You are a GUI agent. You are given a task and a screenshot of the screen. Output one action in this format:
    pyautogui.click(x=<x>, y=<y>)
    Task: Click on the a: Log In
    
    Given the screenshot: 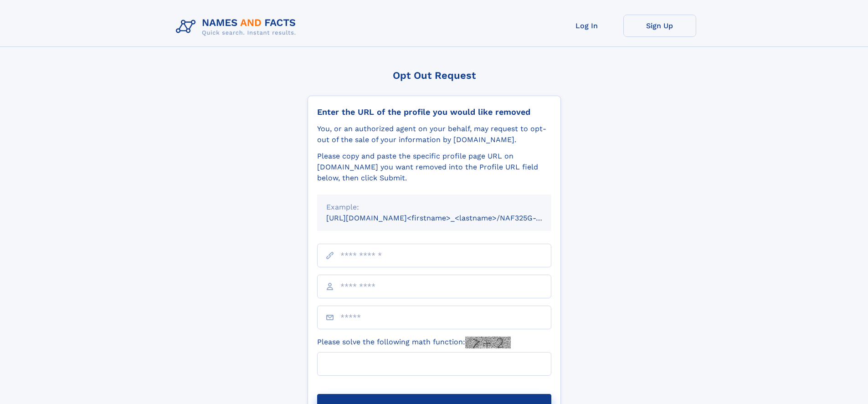 What is the action you would take?
    pyautogui.click(x=587, y=26)
    